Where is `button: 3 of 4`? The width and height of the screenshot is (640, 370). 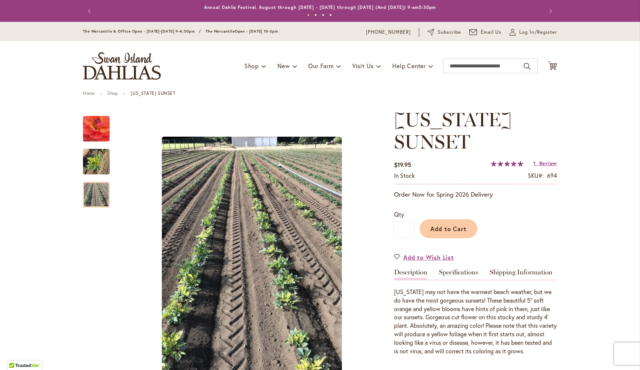
button: 3 of 4 is located at coordinates (323, 15).